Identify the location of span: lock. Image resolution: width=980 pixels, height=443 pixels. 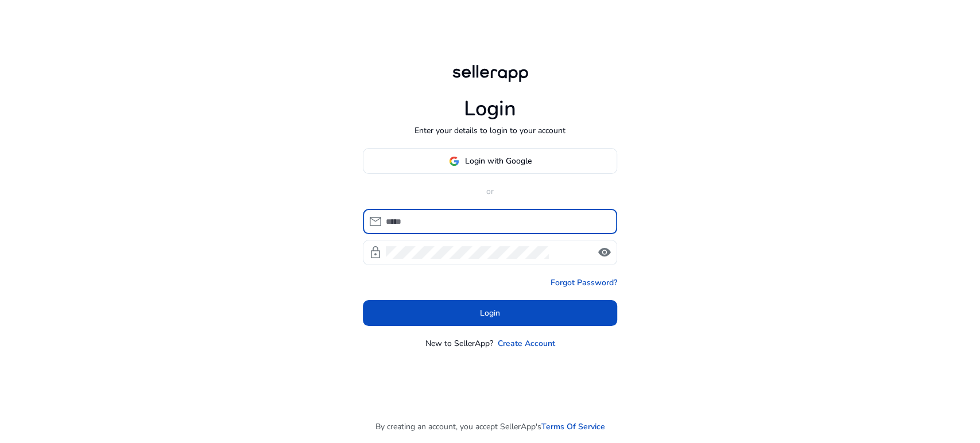
(375, 252).